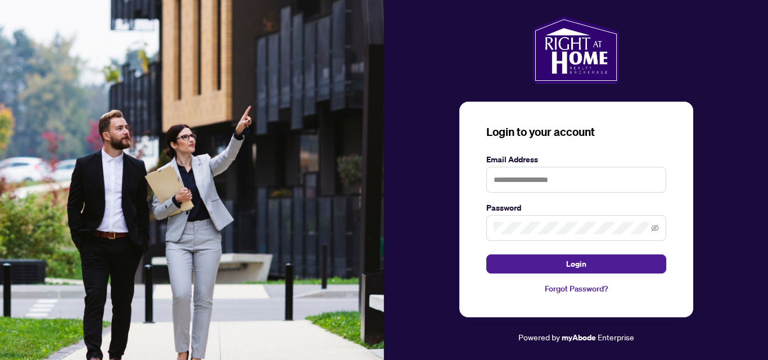 This screenshot has width=768, height=360. Describe the element at coordinates (539, 337) in the screenshot. I see `span: Powered by` at that location.